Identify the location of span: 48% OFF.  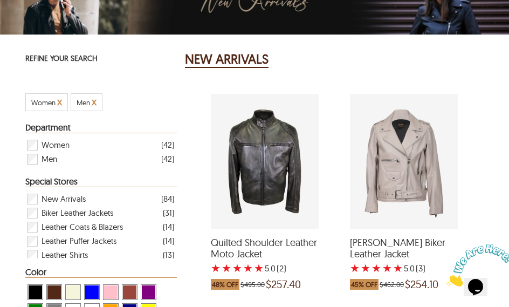
(225, 284).